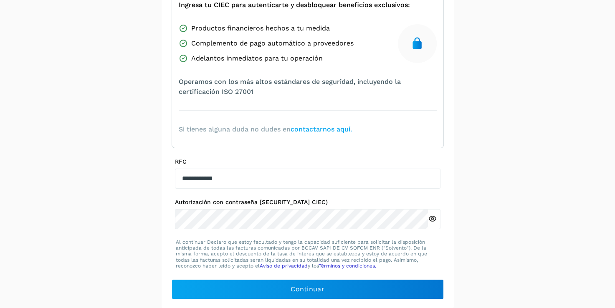  I want to click on label: RFC, so click(308, 162).